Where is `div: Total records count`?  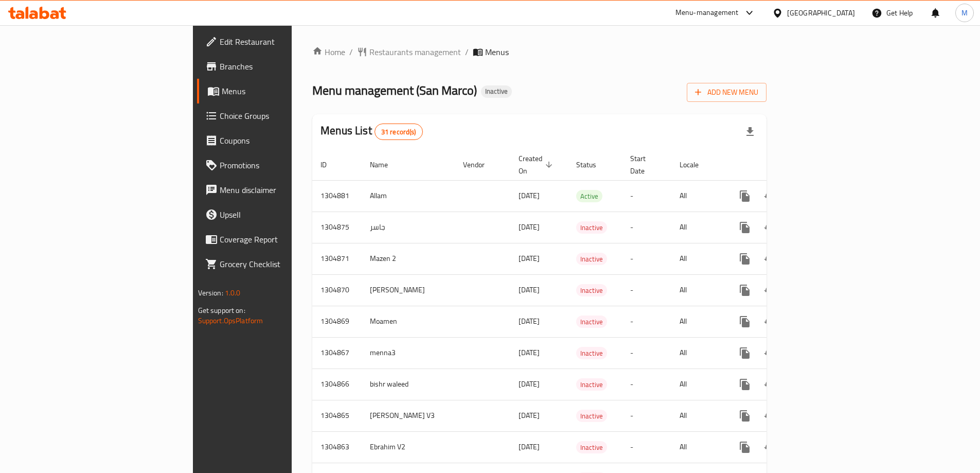 div: Total records count is located at coordinates (399, 132).